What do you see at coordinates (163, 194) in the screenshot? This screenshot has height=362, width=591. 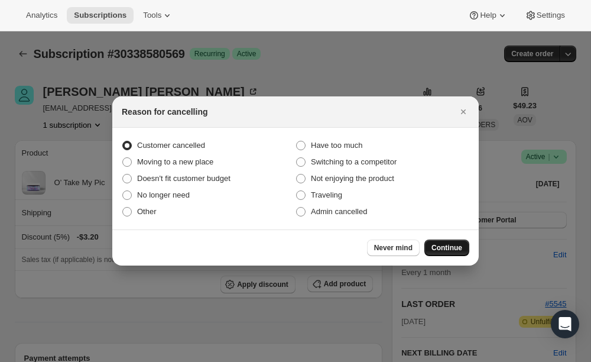 I see `span: No longer need` at bounding box center [163, 194].